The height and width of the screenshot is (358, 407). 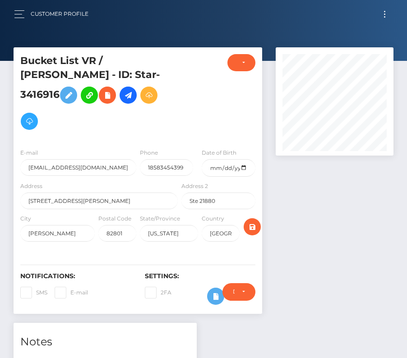 I want to click on button: ACTIVE, so click(x=241, y=63).